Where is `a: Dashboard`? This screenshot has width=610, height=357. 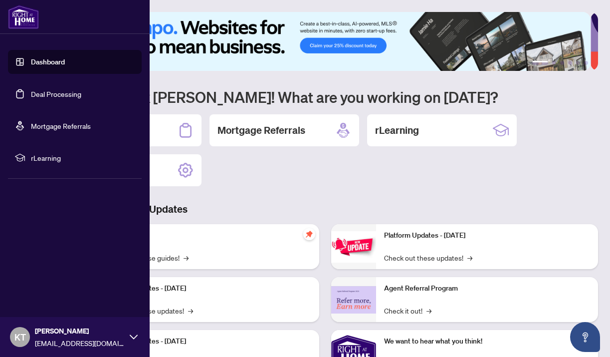
a: Dashboard is located at coordinates (48, 62).